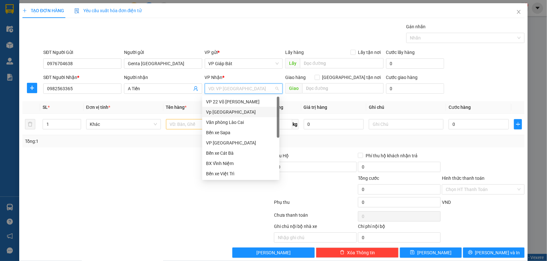  I want to click on span: Phí thu hộ khách nhận trả, so click(392, 155).